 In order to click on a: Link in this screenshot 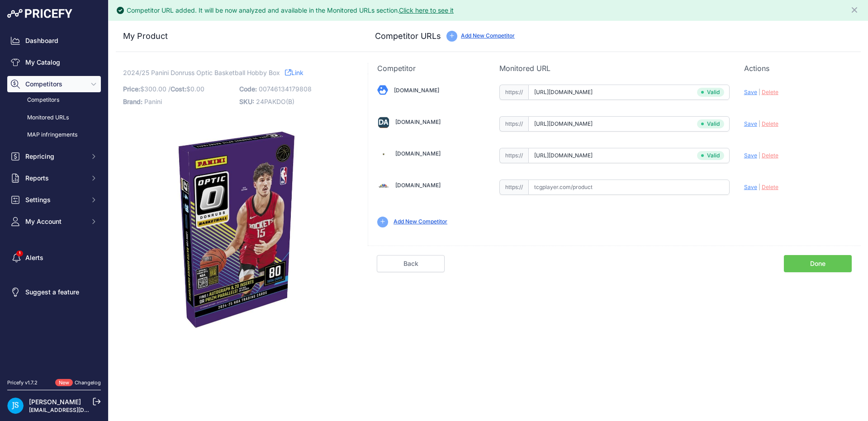, I will do `click(294, 72)`.